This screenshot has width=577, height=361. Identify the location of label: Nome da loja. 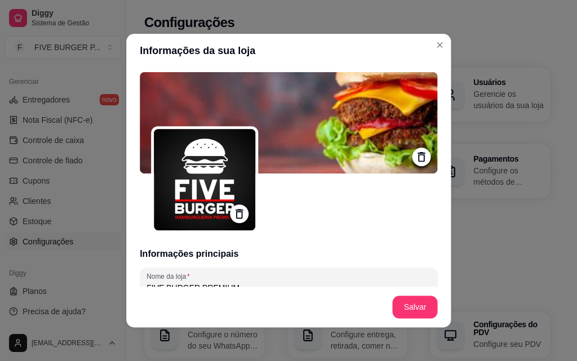
(169, 276).